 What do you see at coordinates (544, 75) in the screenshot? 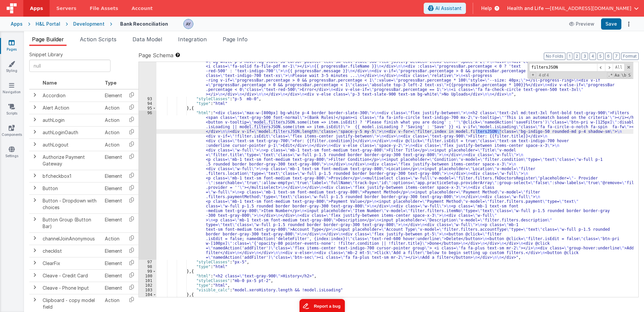
I see `span: 4 of 4` at bounding box center [544, 75].